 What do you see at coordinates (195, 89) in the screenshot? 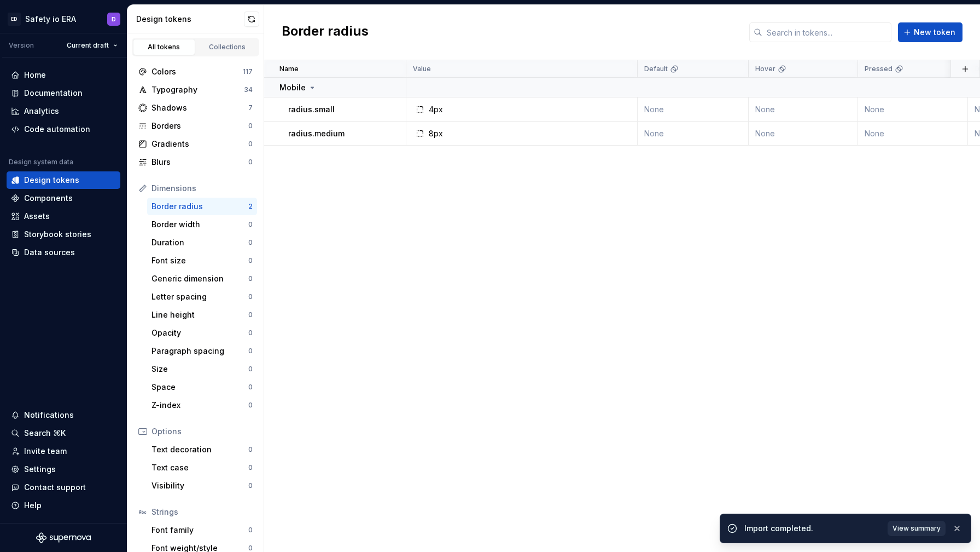
I see `a: Typography34` at bounding box center [195, 89].